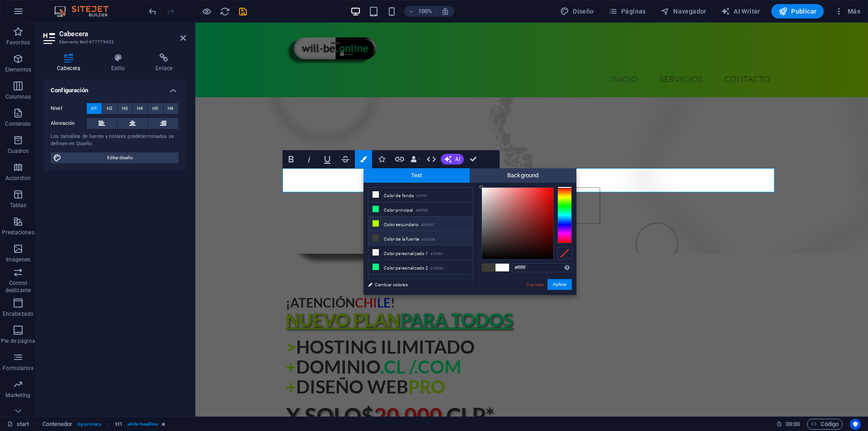 This screenshot has width=868, height=431. Describe the element at coordinates (152, 11) in the screenshot. I see `i: Deshacer: Editar cabecera (Ctrl+Z)` at that location.